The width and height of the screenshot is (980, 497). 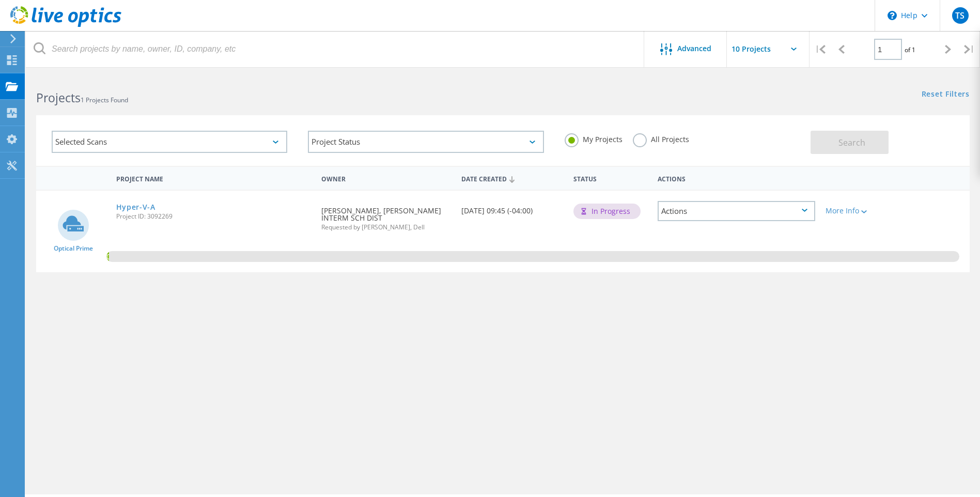 I want to click on span: Search, so click(x=851, y=143).